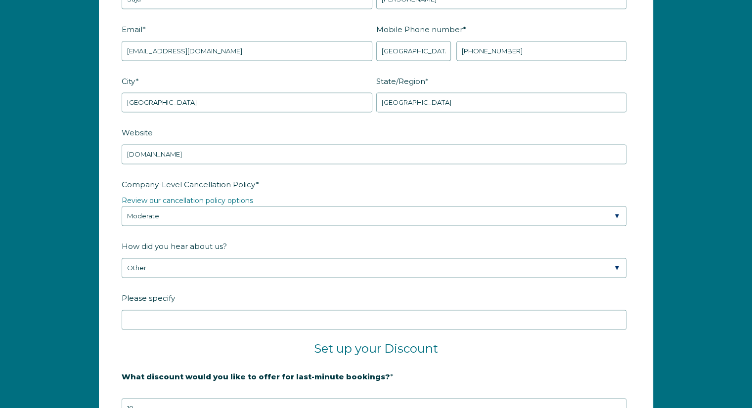  What do you see at coordinates (148, 298) in the screenshot?
I see `span: Please specify` at bounding box center [148, 298].